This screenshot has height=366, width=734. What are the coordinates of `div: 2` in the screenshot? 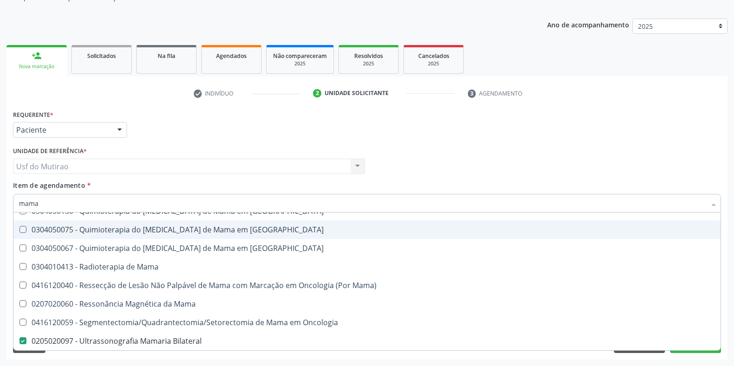 It's located at (317, 93).